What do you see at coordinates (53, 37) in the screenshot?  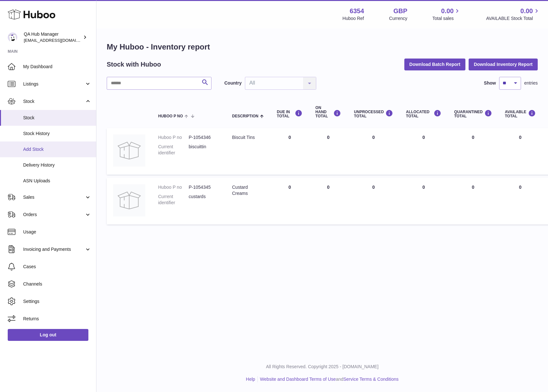 I see `div: QA Hub Manager` at bounding box center [53, 37].